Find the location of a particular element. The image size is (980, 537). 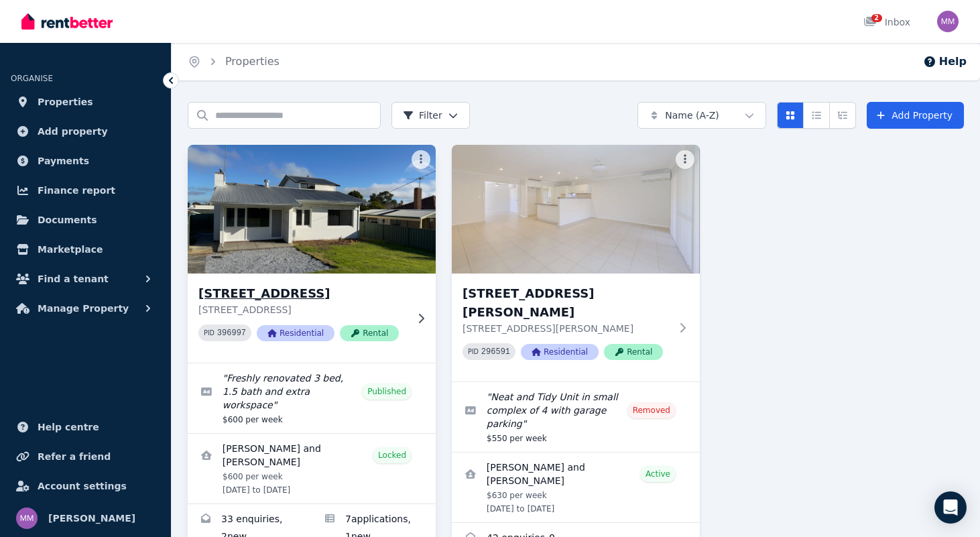

span: Account settings is located at coordinates (81, 486).